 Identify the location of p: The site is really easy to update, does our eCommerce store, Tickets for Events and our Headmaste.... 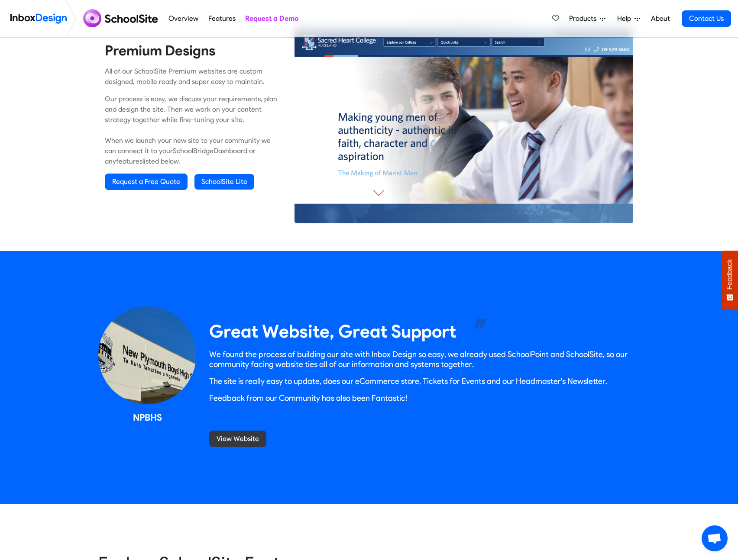
(424, 381).